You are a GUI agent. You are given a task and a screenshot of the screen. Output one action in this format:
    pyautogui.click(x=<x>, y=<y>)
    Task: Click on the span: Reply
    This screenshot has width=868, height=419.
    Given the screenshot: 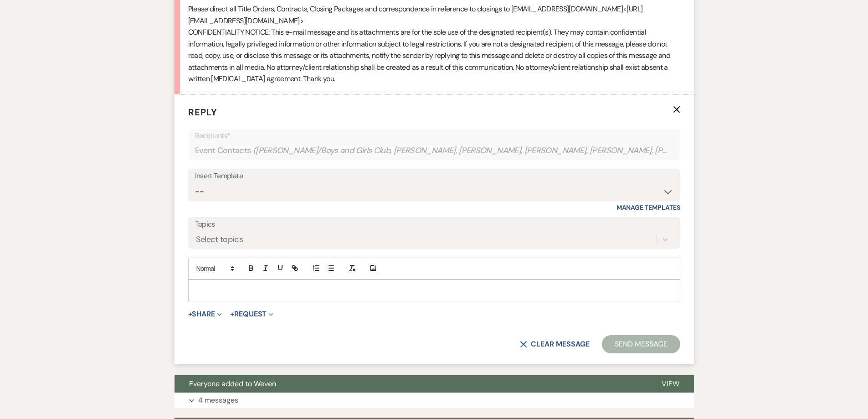 What is the action you would take?
    pyautogui.click(x=203, y=112)
    